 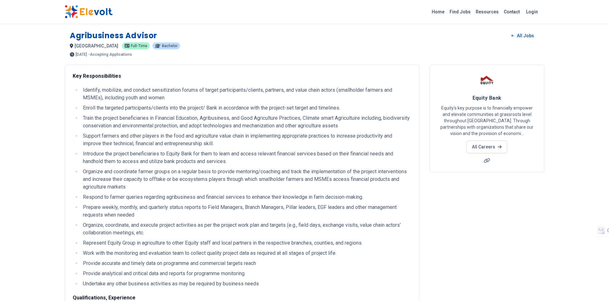 What do you see at coordinates (246, 122) in the screenshot?
I see `li: Train the project beneficiaries in Financial Education, Agribusiness, and Good Agriculture Practi...` at bounding box center [246, 122].